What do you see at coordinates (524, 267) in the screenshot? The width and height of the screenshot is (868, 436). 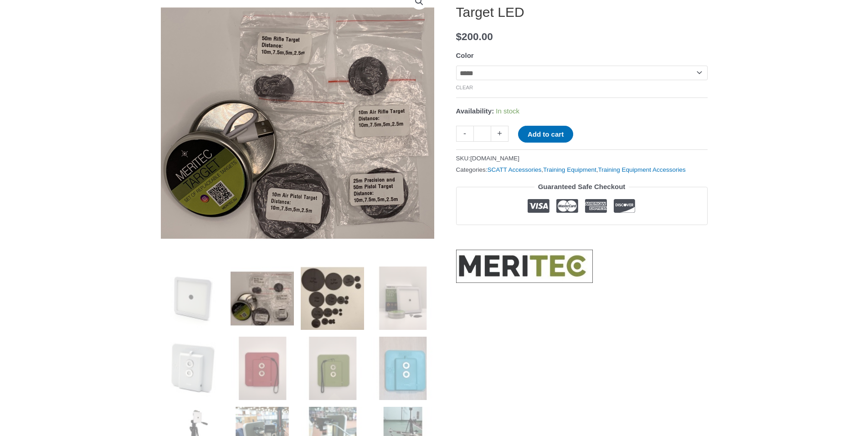 I see `a: MERITEC` at bounding box center [524, 267].